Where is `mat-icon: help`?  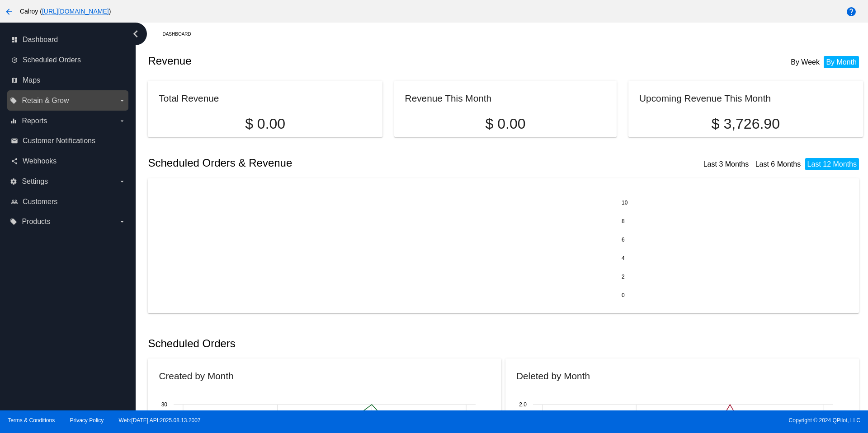
mat-icon: help is located at coordinates (851, 12).